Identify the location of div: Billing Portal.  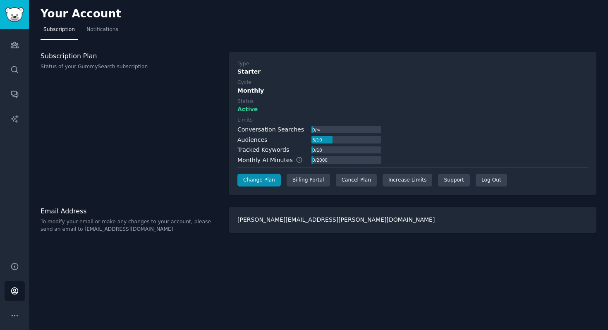
(308, 180).